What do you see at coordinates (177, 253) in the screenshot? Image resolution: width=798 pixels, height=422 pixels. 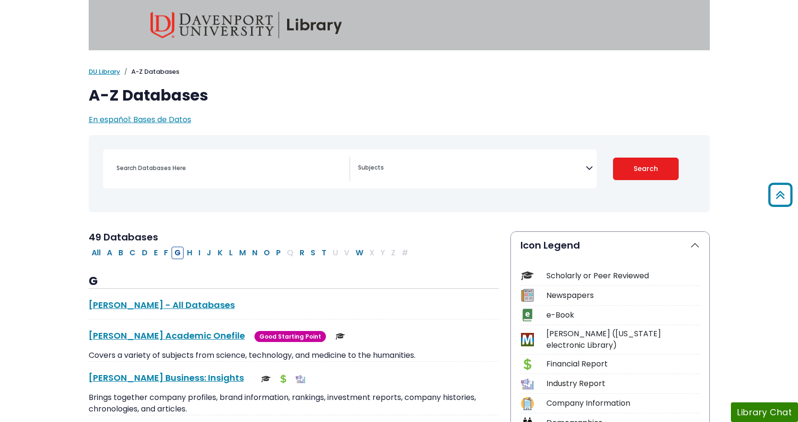 I see `button: Filter Results G` at bounding box center [177, 253].